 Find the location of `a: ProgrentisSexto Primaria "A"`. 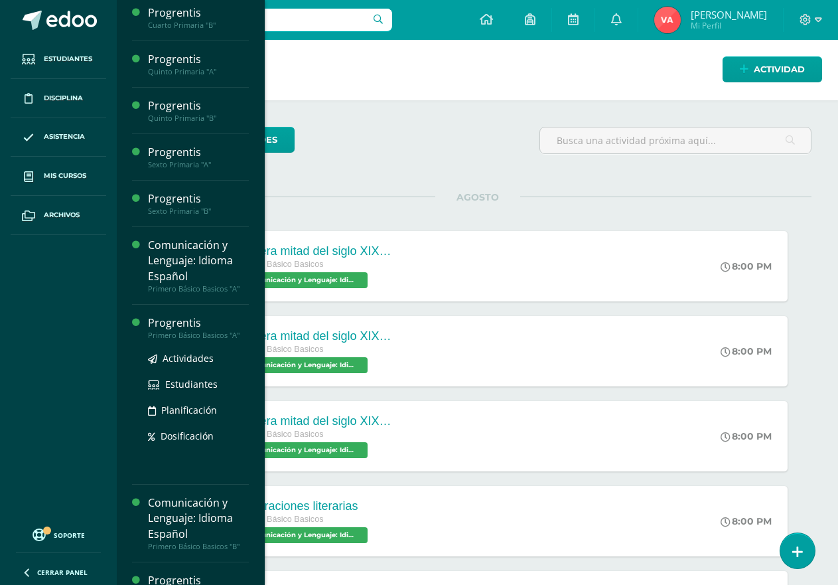

a: ProgrentisSexto Primaria "A" is located at coordinates (198, 157).